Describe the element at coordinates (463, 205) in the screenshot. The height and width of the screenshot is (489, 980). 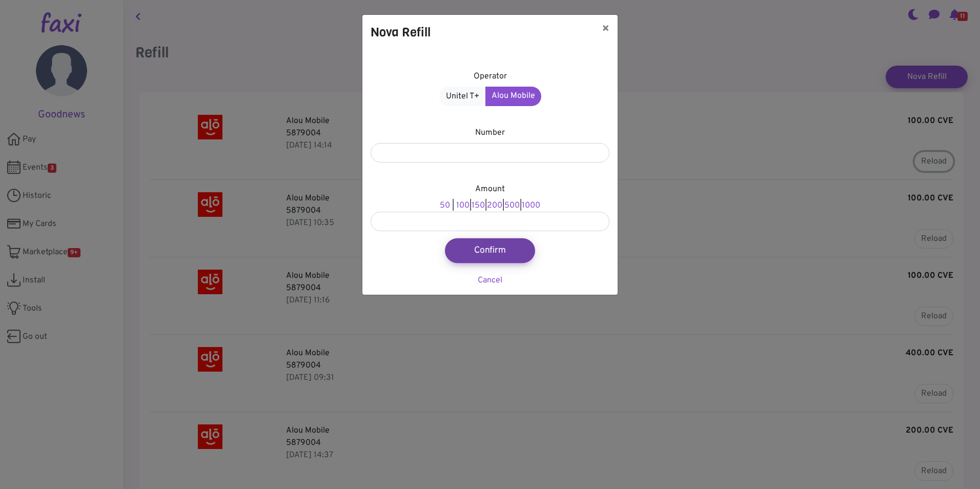
I see `a: 100` at that location.